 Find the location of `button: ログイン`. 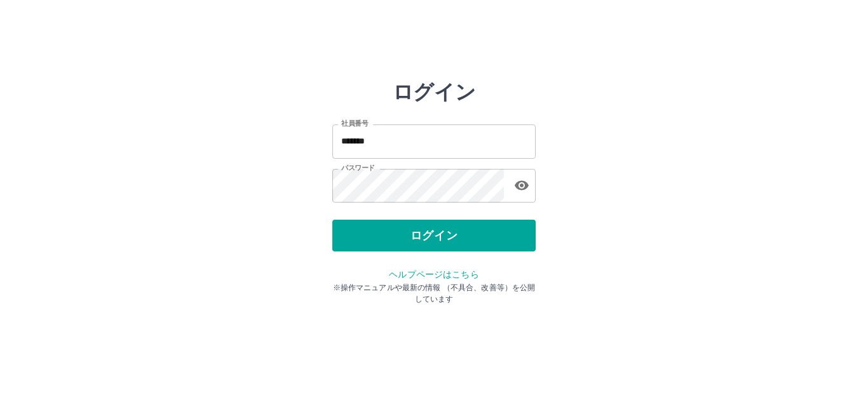

button: ログイン is located at coordinates (434, 235).